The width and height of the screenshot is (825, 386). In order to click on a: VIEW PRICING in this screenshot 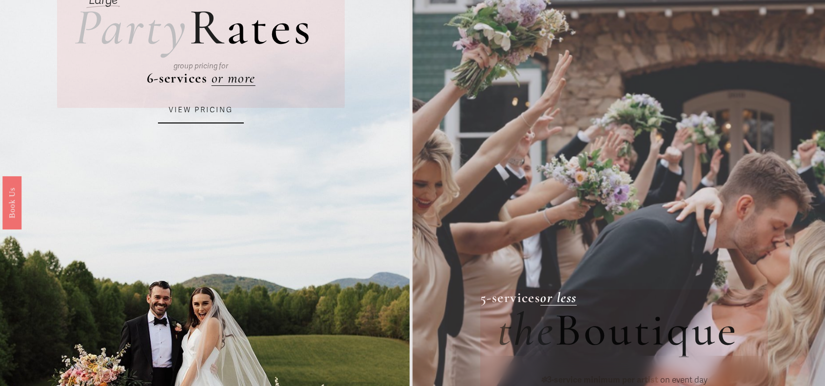, I will do `click(201, 110)`.